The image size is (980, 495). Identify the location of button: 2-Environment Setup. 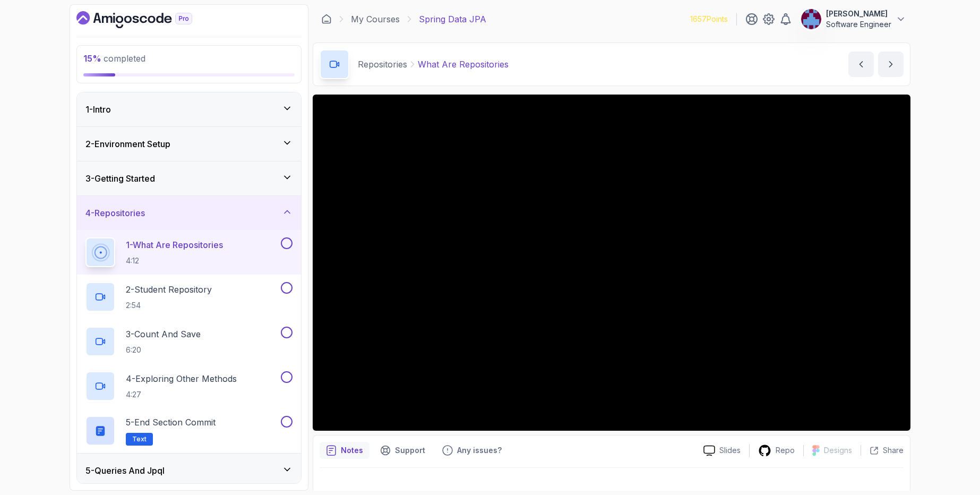
(189, 144).